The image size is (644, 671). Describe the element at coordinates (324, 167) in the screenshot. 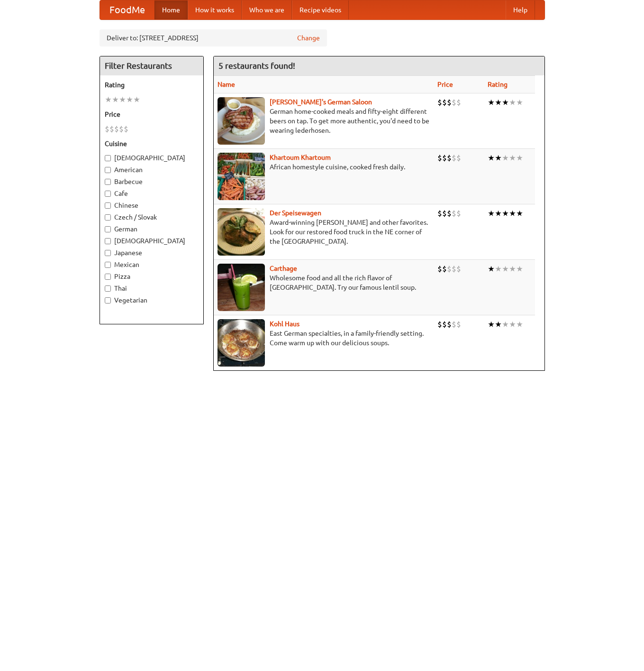

I see `p: African homestyle cuisine, cooked fresh daily.` at that location.